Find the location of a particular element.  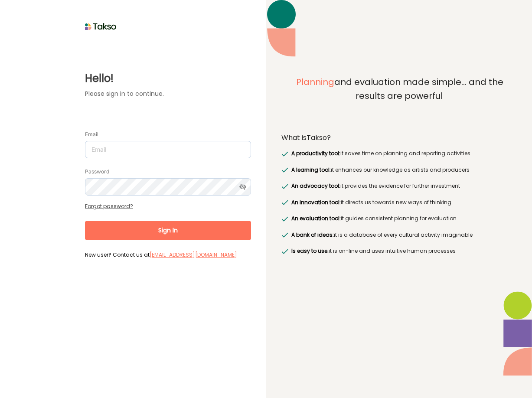

span: An advocacy tool: is located at coordinates (315, 186).